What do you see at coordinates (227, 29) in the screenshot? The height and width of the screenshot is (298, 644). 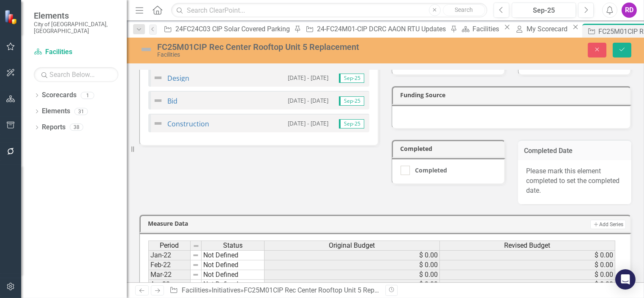 I see `a: 24FC24C03 CIP Solar Covered Parking` at bounding box center [227, 29].